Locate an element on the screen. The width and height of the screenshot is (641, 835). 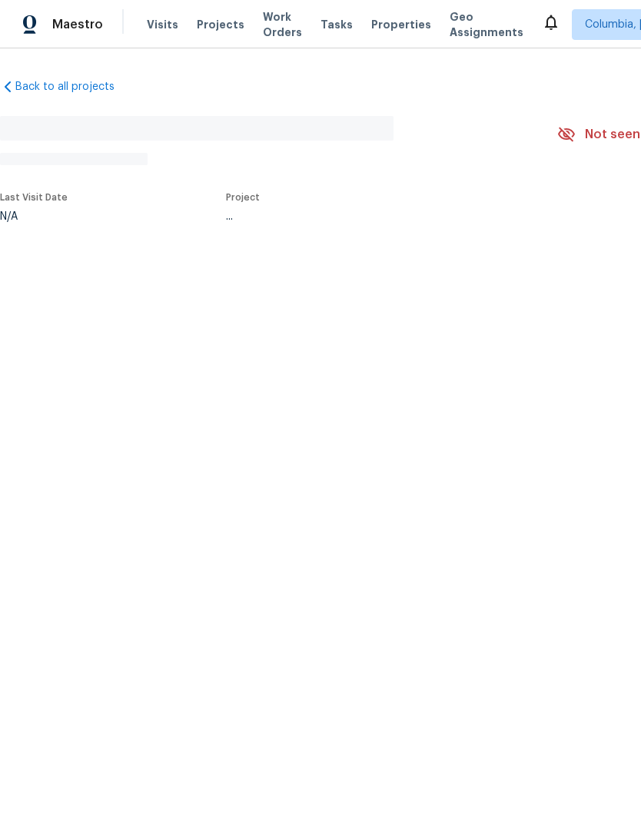
span: Work Orders is located at coordinates (282, 25).